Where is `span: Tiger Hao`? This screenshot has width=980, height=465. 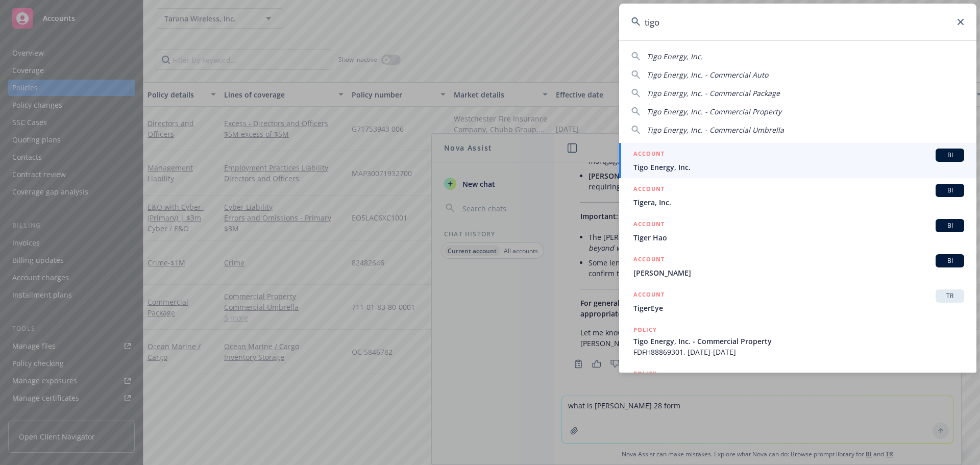 span: Tiger Hao is located at coordinates (799, 237).